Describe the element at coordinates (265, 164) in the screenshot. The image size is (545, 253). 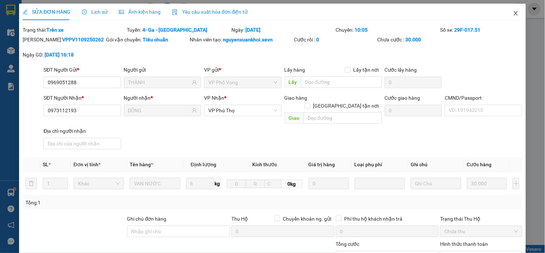
I see `span: Kích thước` at that location.